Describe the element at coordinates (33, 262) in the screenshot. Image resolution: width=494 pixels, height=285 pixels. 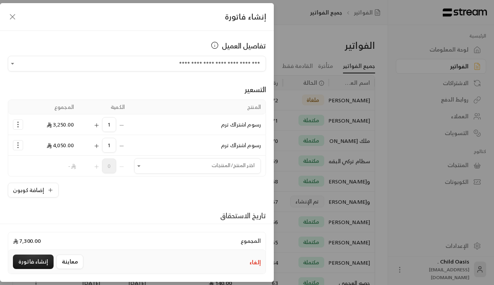
I see `button: إنشاء فاتورة` at that location.